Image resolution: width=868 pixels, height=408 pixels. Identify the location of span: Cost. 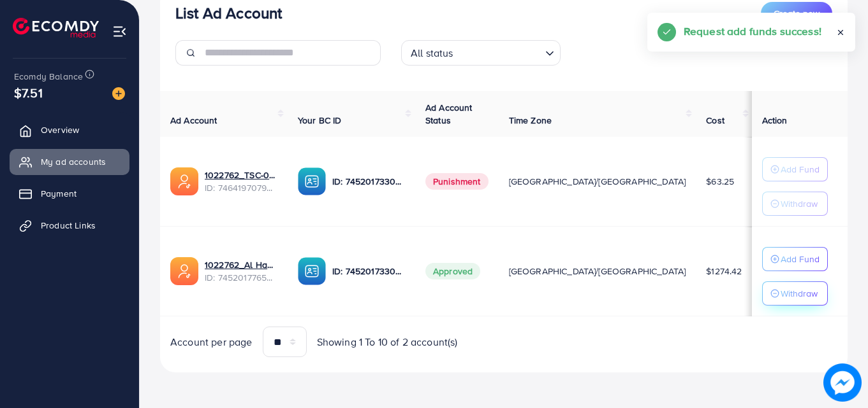
(715, 121).